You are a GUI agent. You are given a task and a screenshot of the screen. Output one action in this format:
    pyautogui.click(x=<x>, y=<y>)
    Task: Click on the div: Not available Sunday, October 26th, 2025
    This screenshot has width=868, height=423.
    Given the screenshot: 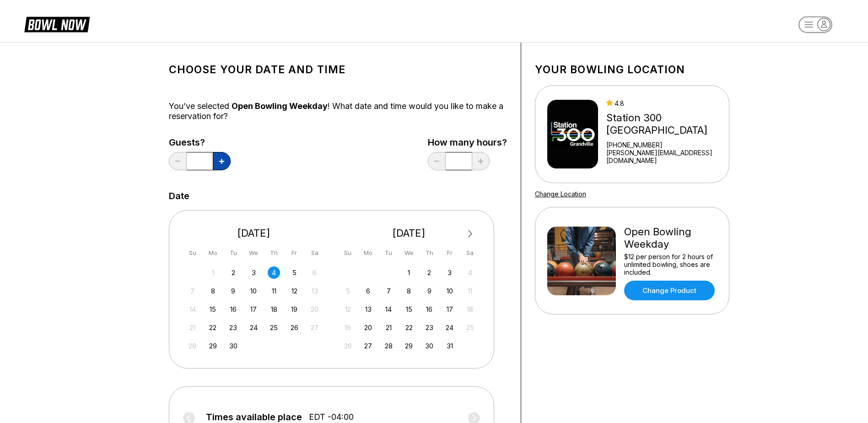 What is the action you would take?
    pyautogui.click(x=348, y=346)
    